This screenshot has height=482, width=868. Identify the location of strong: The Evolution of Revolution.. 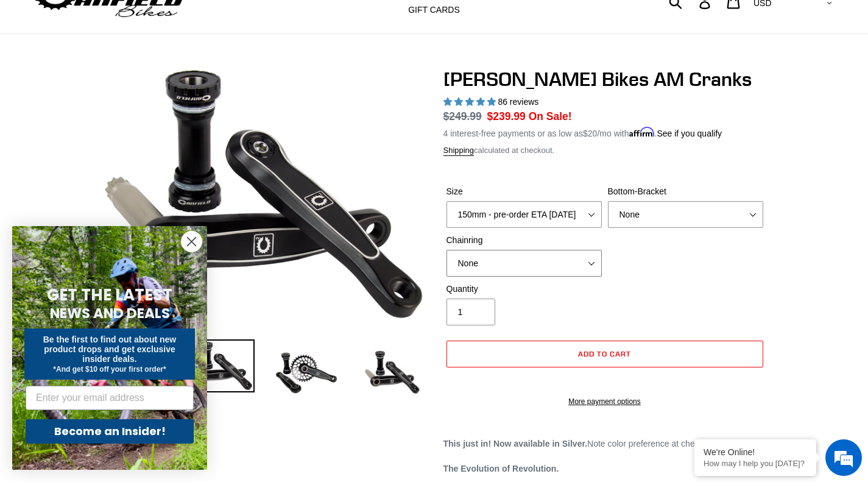
(502, 469).